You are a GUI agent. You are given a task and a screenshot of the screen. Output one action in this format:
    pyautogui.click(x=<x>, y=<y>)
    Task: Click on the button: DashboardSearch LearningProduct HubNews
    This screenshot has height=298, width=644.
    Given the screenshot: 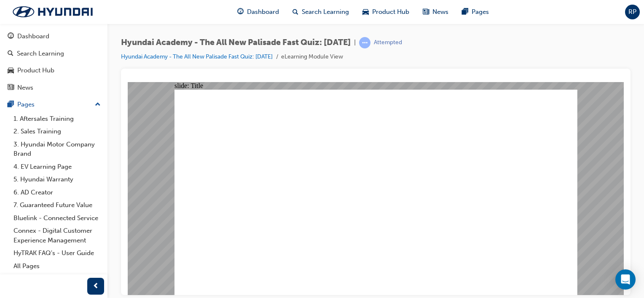 What is the action you would take?
    pyautogui.click(x=54, y=62)
    